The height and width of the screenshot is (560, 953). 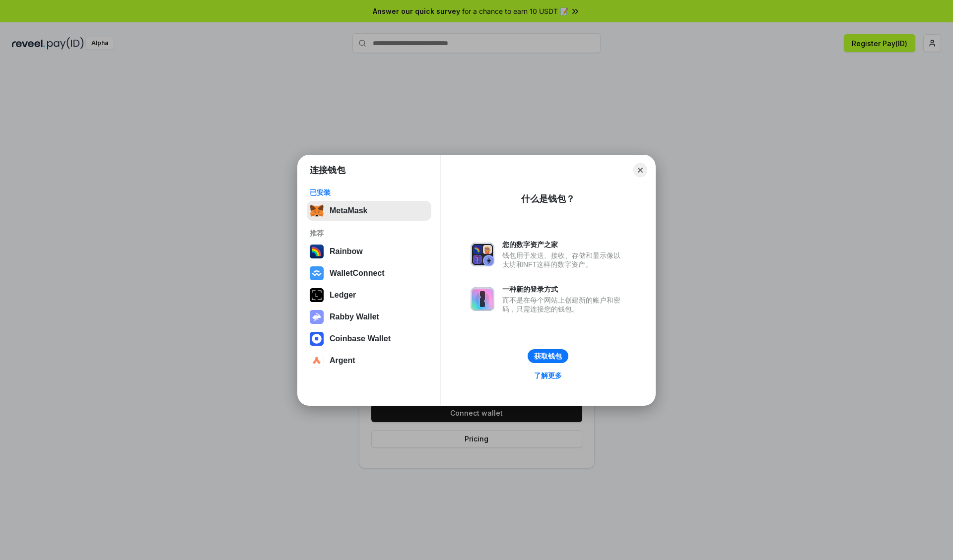 What do you see at coordinates (346, 252) in the screenshot?
I see `div: Rainbow` at bounding box center [346, 252].